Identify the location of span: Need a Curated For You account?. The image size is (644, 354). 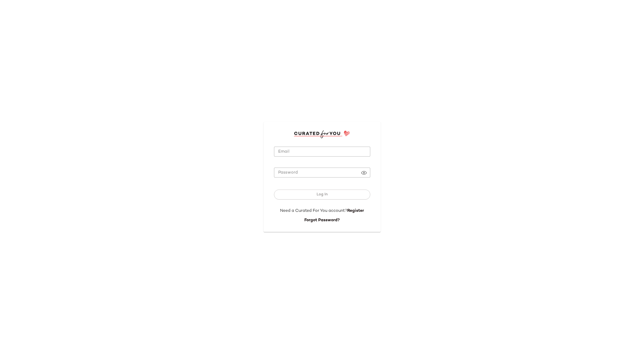
(314, 211).